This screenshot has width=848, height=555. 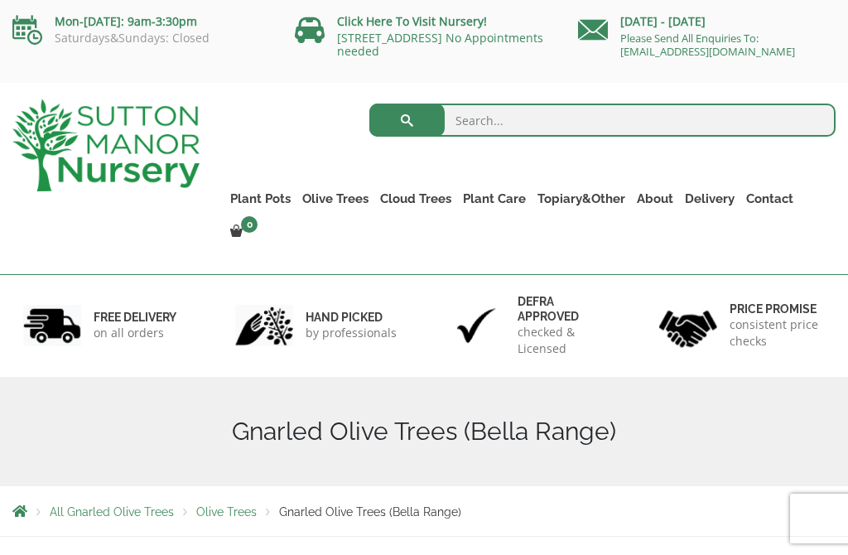 I want to click on a: Cloud Trees, so click(x=416, y=199).